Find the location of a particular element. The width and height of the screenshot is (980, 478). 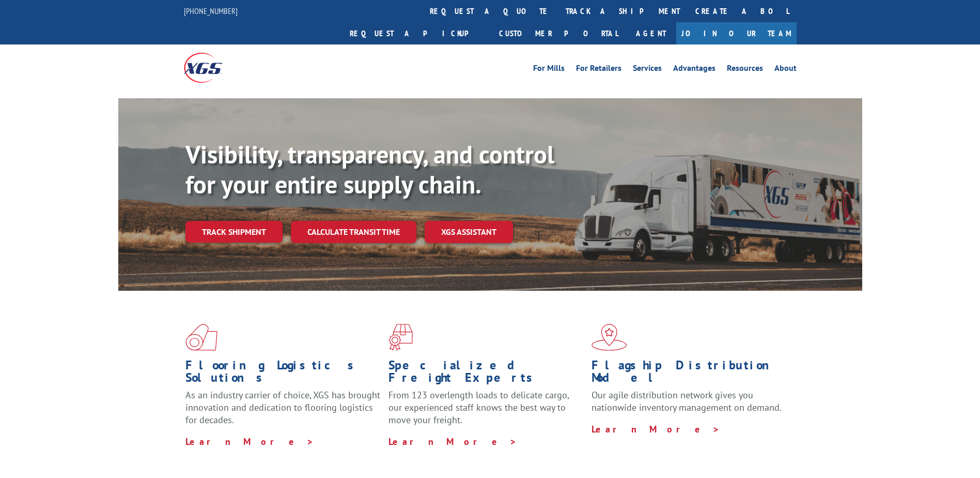

a: Track shipment is located at coordinates (234, 232).